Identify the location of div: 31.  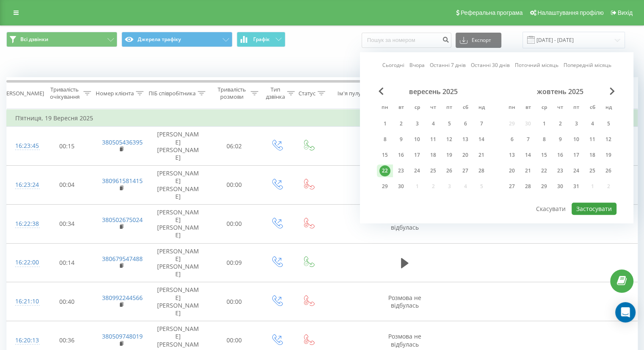
(577, 186).